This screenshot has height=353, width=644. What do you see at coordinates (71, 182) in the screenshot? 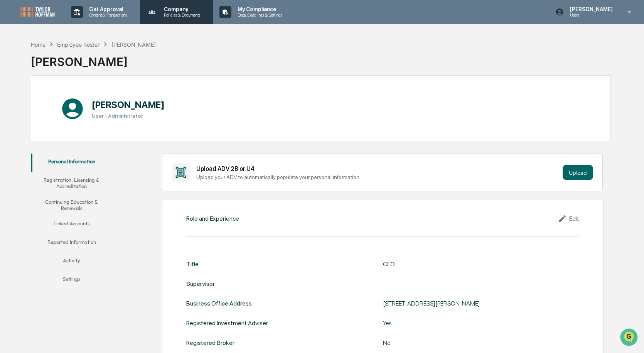
I see `button: Registration, Licensing & Accreditation` at bounding box center [71, 182].